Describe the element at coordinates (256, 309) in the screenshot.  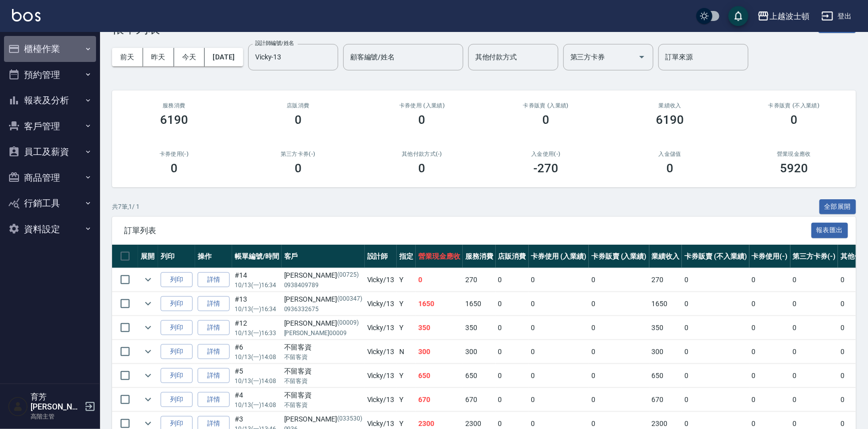
I see `p: 10/13 (一) 16:34` at that location.